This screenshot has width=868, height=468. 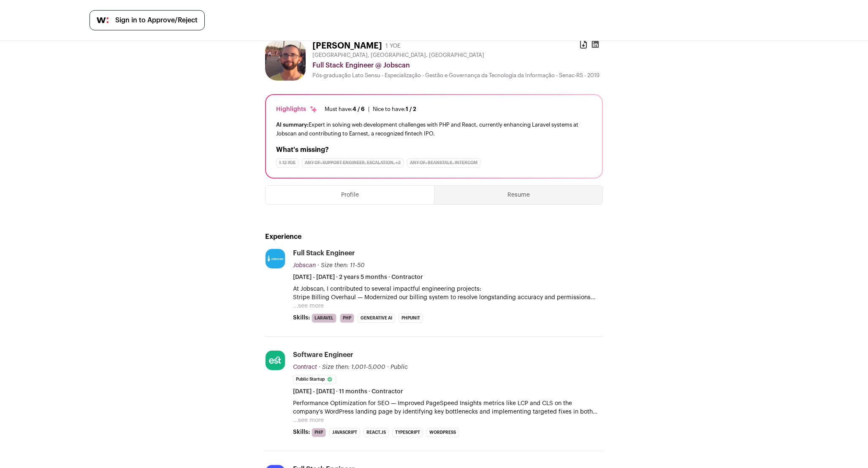 What do you see at coordinates (156, 21) in the screenshot?
I see `span: Sign in to Approve/Reject` at bounding box center [156, 21].